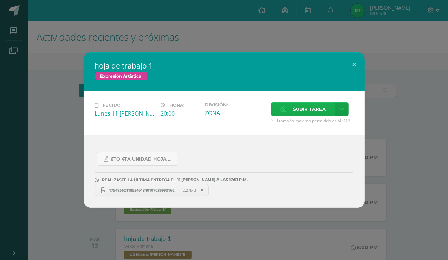 This screenshot has height=260, width=448. Describe the element at coordinates (144, 190) in the screenshot. I see `span: 17549562418534613401070389931664.jpg` at that location.